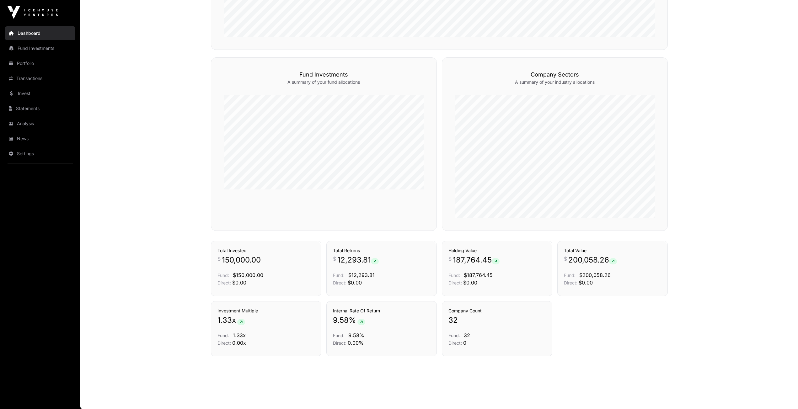 This screenshot has height=409, width=798. Describe the element at coordinates (612, 251) in the screenshot. I see `h3: Total Value` at that location.